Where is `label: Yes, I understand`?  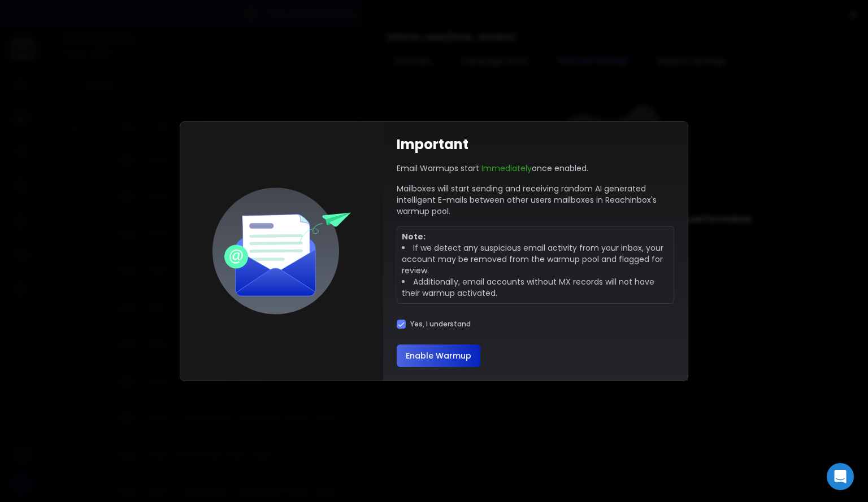 label: Yes, I understand is located at coordinates (440, 324).